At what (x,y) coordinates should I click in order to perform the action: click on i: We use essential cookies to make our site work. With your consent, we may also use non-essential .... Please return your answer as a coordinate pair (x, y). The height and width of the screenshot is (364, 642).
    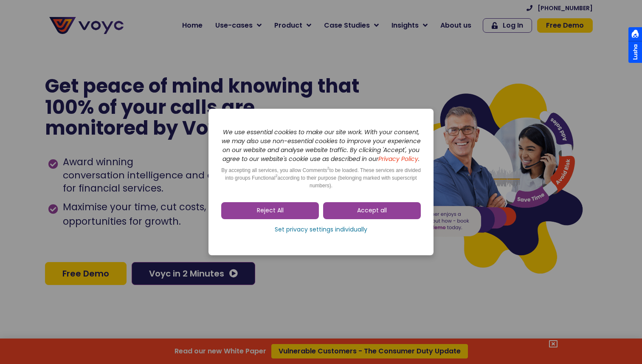
    Looking at the image, I should click on (321, 145).